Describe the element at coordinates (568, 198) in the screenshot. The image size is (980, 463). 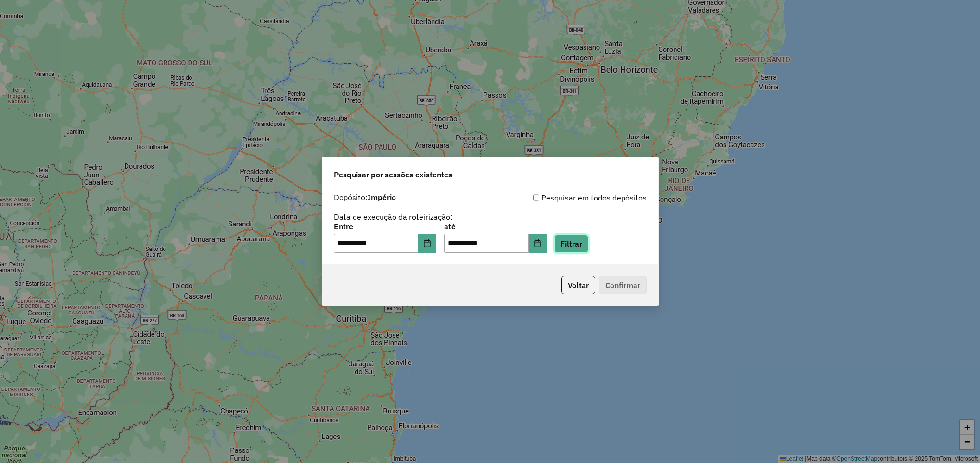
I see `div: Pesquisar em todos depósitos` at that location.